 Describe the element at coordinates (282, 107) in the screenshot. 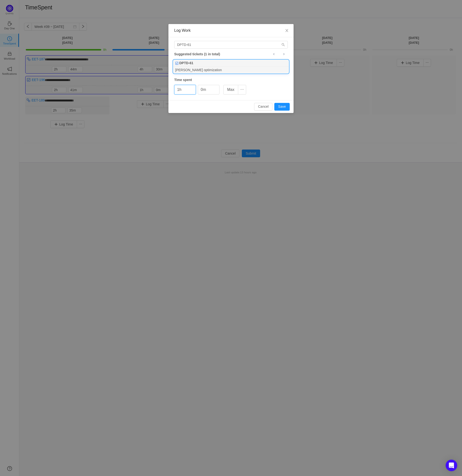

I see `button: Save` at that location.